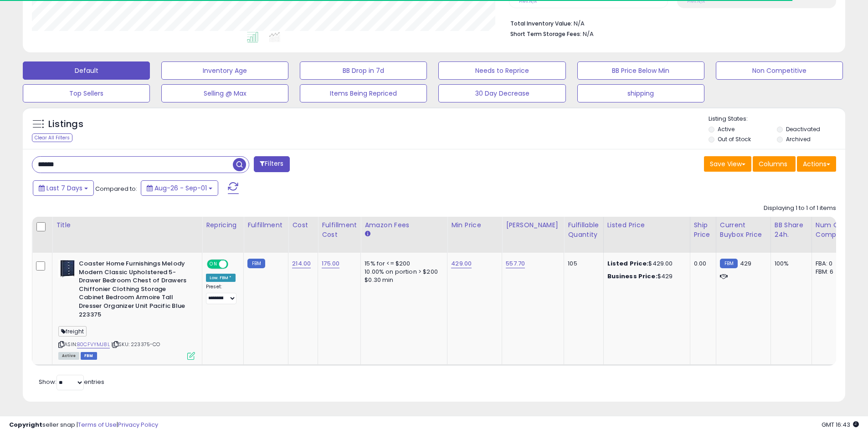  Describe the element at coordinates (66, 124) in the screenshot. I see `h5: Listings` at that location.